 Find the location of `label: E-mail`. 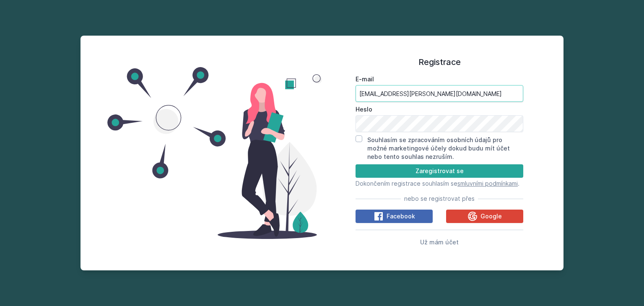

label: E-mail is located at coordinates (439, 79).